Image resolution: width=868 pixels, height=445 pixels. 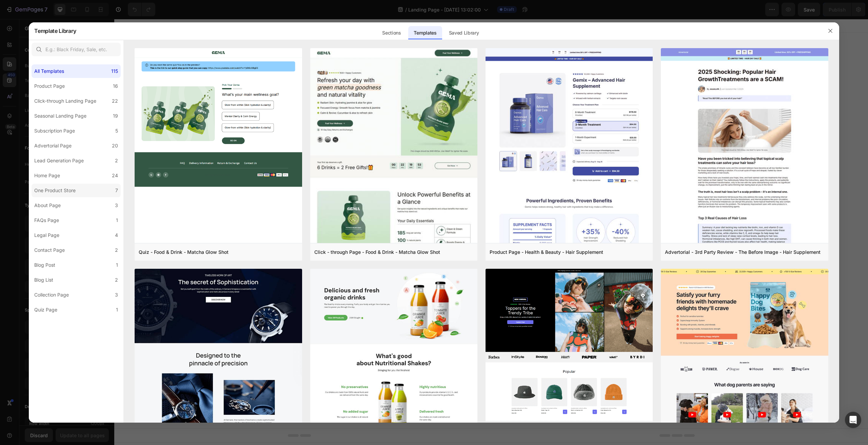 What do you see at coordinates (76, 50) in the screenshot?
I see `input: E.g.: Black Friday, Sale, etc.` at bounding box center [76, 50].